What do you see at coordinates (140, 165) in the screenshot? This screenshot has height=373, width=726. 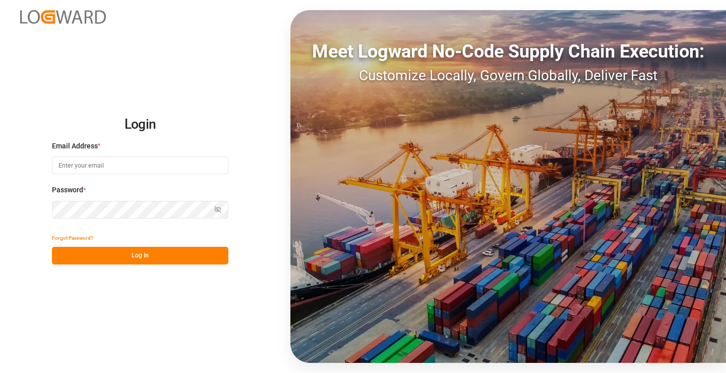 I see `input: Enter your email` at bounding box center [140, 165].